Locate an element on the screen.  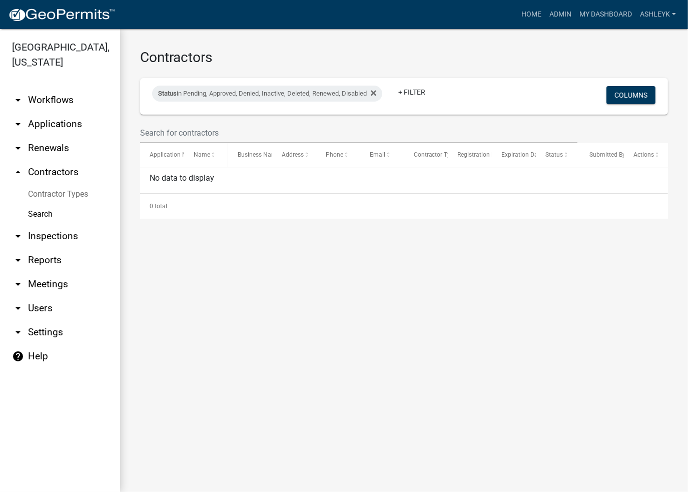
span: Contractor Type is located at coordinates (435, 155).